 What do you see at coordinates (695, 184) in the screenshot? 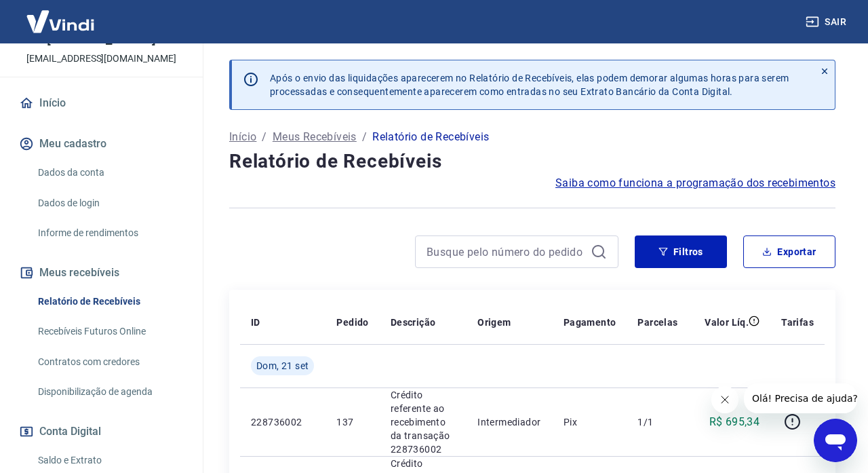
I see `span: Saiba como funciona a programação dos recebimentos` at bounding box center [695, 184].